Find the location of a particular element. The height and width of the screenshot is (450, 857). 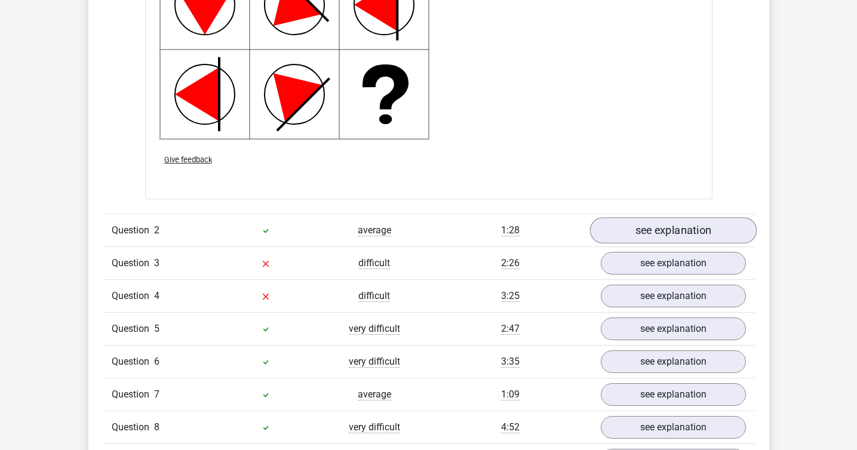

span: 4 is located at coordinates (156, 296).